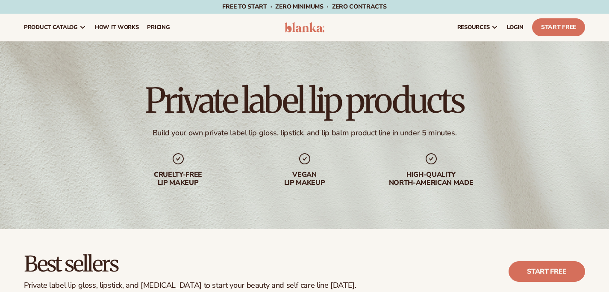  Describe the element at coordinates (304, 6) in the screenshot. I see `span: Free to start · ZERO minimums · ZERO contracts` at that location.